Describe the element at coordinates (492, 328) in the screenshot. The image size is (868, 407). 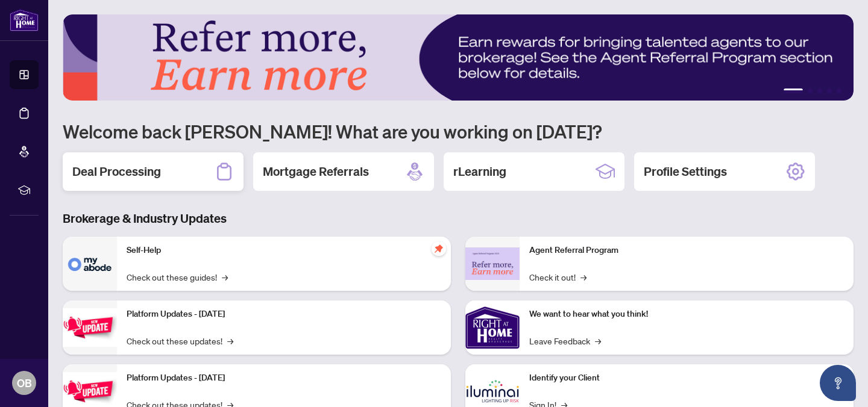
I see `img: We want to hear what you think!` at that location.